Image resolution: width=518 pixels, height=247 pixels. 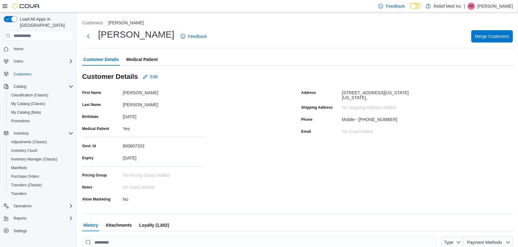 What do you see at coordinates (306, 132) in the screenshot?
I see `label: Email` at bounding box center [306, 132].